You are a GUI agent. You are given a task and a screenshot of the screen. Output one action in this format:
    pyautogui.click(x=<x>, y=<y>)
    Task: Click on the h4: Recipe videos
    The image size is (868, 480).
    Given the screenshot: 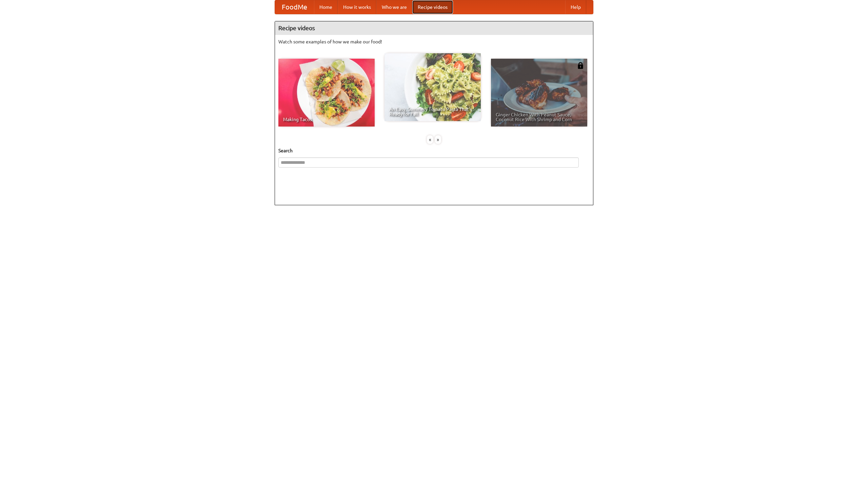 What is the action you would take?
    pyautogui.click(x=434, y=28)
    